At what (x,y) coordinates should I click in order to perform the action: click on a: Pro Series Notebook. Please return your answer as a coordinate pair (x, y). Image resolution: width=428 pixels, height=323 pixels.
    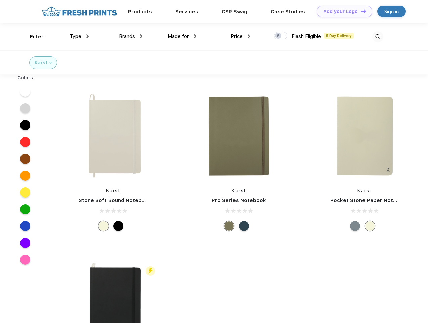
    Looking at the image, I should click on (239, 200).